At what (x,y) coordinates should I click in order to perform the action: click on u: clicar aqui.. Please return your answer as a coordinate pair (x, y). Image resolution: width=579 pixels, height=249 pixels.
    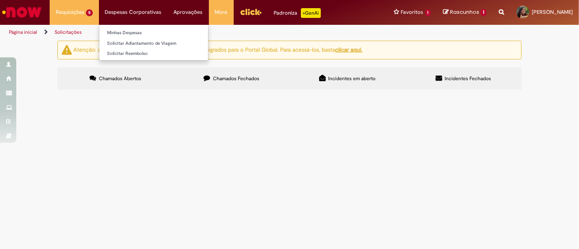
    Looking at the image, I should click on (348, 50).